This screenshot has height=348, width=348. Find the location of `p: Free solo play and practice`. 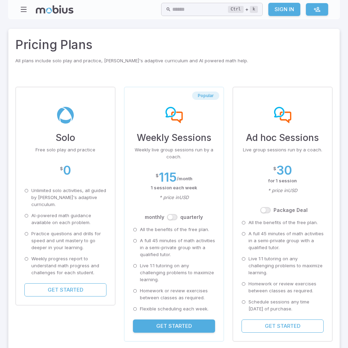

p: Free solo play and practice is located at coordinates (65, 150).